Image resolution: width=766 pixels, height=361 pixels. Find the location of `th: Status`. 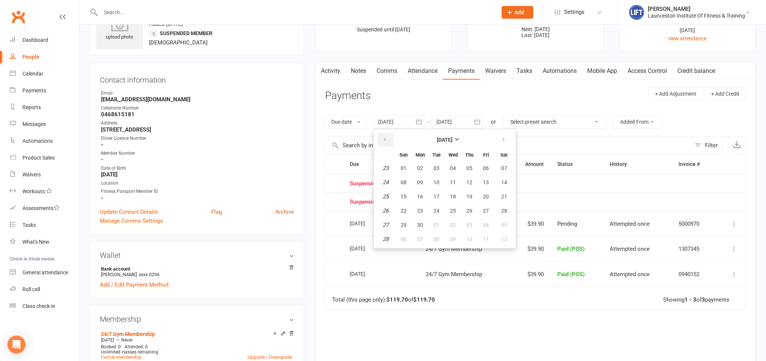

th: Status is located at coordinates (577, 164).